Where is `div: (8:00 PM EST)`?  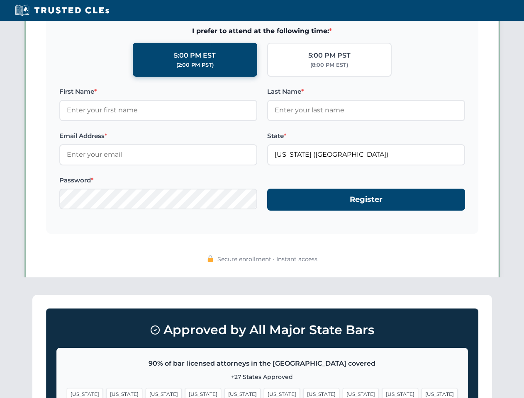
div: (8:00 PM EST) is located at coordinates (329, 65).